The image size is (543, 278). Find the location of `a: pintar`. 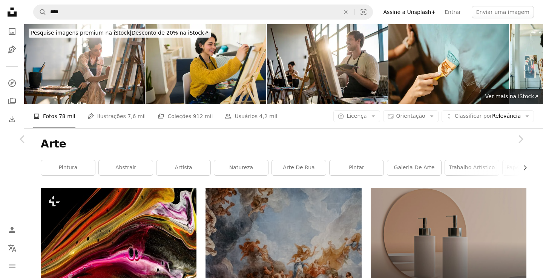

a: pintar is located at coordinates (356, 168).